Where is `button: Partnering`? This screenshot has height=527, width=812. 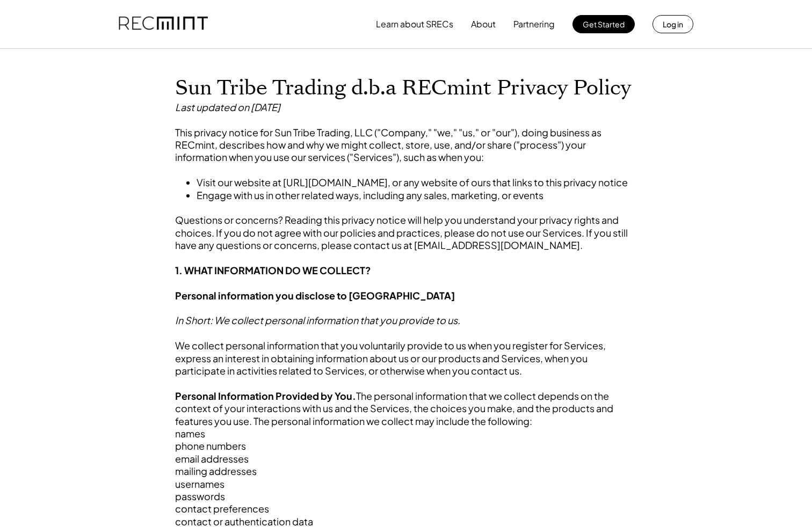
button: Partnering is located at coordinates (533, 24).